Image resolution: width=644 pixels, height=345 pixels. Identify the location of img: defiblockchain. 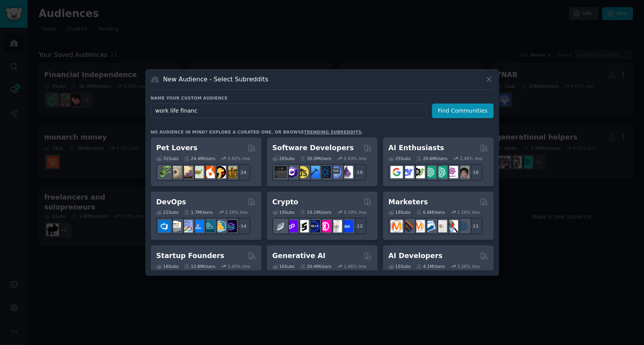
(324, 226).